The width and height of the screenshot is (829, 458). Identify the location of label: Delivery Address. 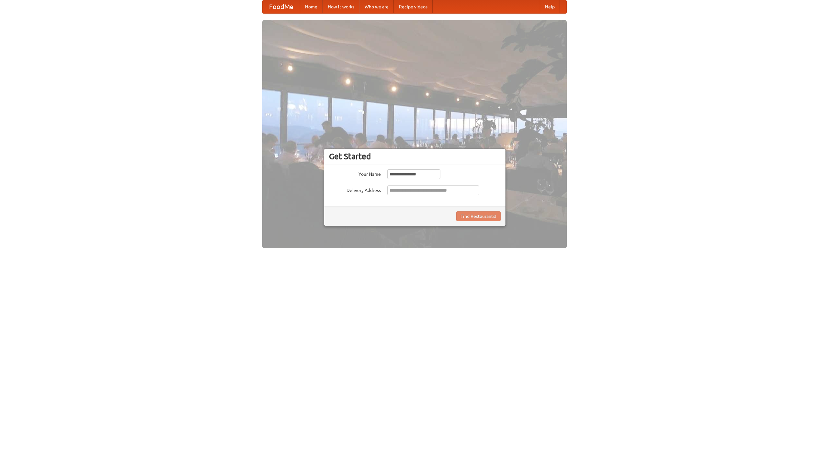
(355, 189).